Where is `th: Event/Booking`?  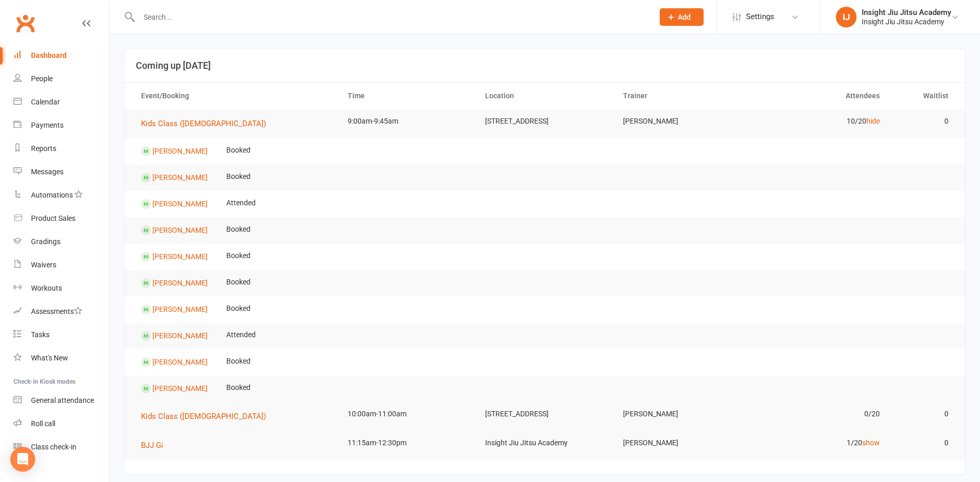
th: Event/Booking is located at coordinates (235, 96).